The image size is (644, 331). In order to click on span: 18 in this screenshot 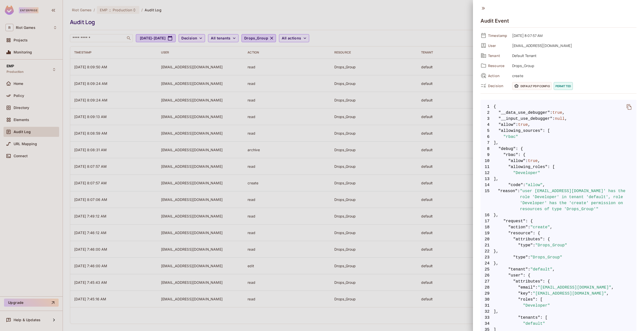, I will do `click(487, 227)`.